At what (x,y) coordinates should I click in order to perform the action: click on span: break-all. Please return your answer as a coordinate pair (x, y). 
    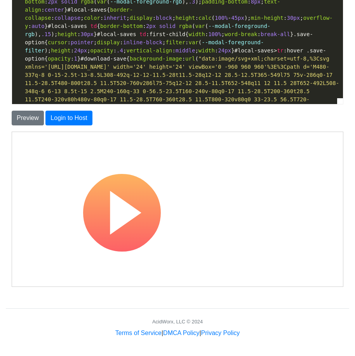
    Looking at the image, I should click on (275, 34).